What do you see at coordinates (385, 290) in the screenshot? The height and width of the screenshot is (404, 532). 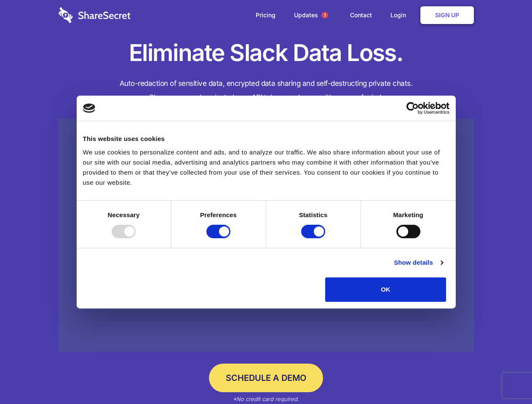 I see `button: OK` at bounding box center [385, 290].